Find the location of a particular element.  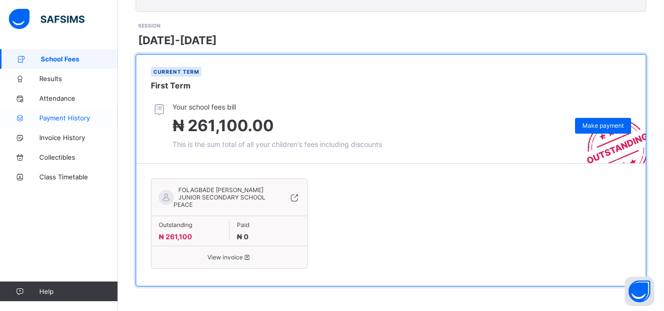

span: Collectibles is located at coordinates (79, 157).